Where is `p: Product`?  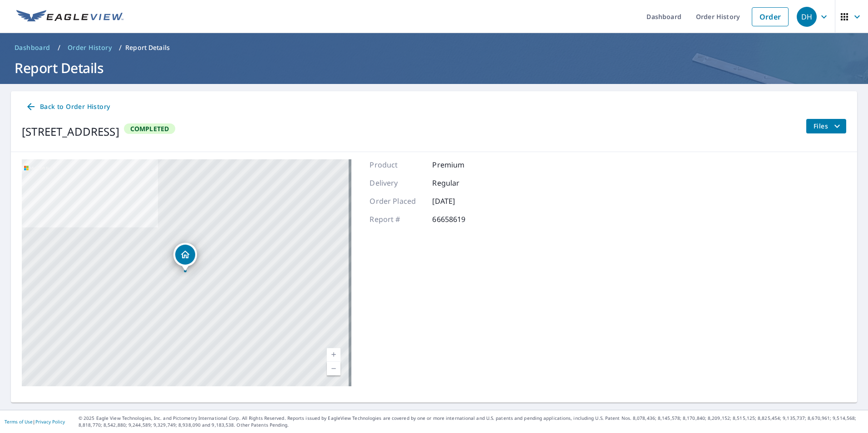 p: Product is located at coordinates (397, 165).